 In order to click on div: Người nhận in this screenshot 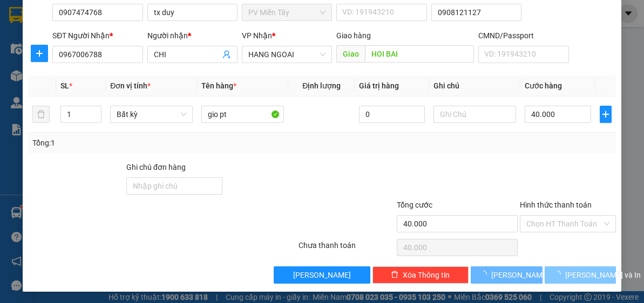, I will do `click(192, 36)`.